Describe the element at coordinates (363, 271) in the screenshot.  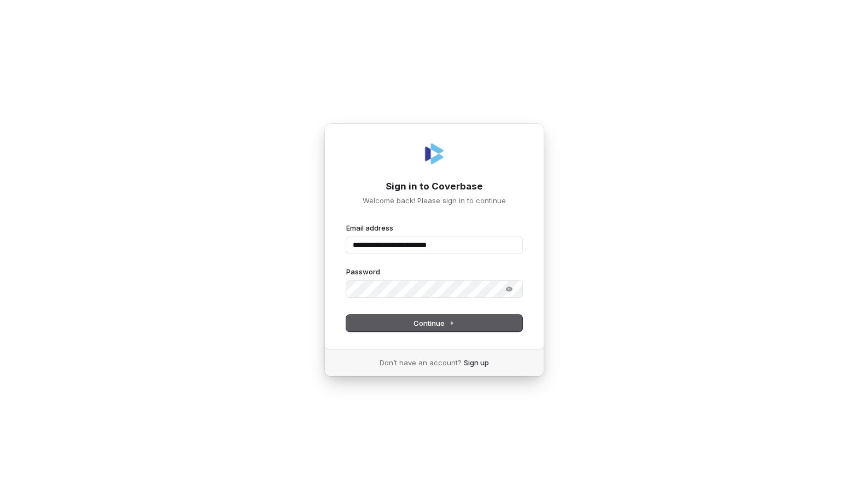
I see `label: Password` at that location.